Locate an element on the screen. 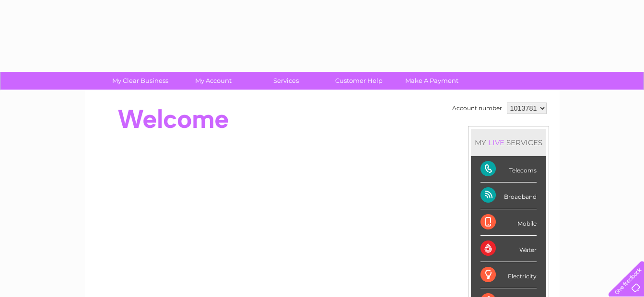  div: Water is located at coordinates (509, 249).